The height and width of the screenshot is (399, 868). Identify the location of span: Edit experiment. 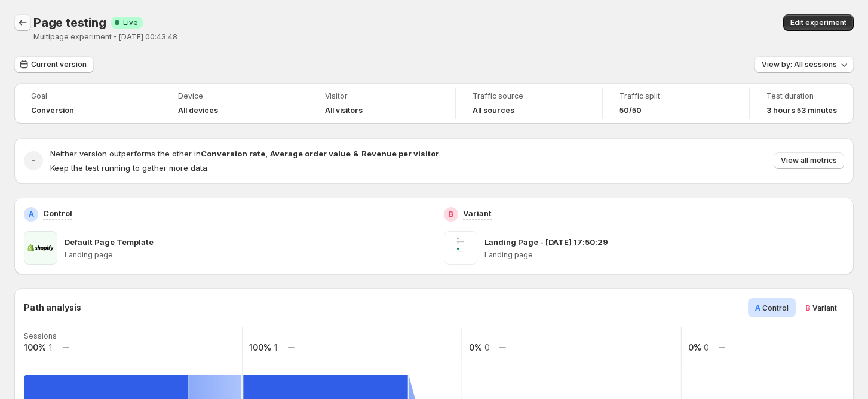
(818, 23).